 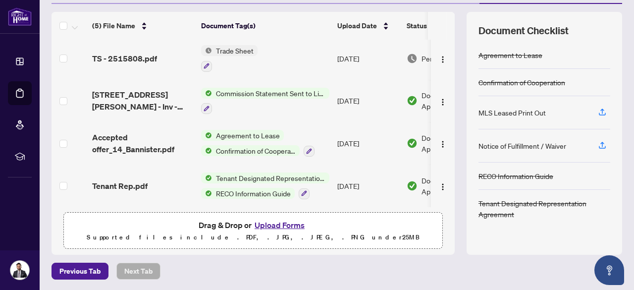 What do you see at coordinates (265, 186) in the screenshot?
I see `button: Status IconTenant Designated Representation AgreementStatus IconRECO Information Guide` at bounding box center [265, 186].